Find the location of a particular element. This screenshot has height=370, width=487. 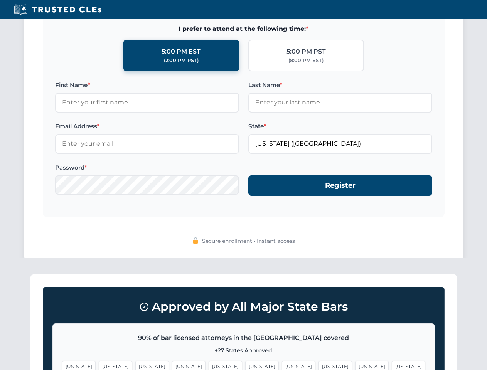

div: (2:00 PM PST) is located at coordinates (181, 61).